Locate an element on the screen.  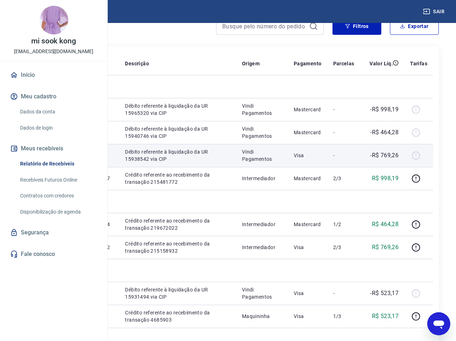
a: Dados da conta is located at coordinates (58, 112).